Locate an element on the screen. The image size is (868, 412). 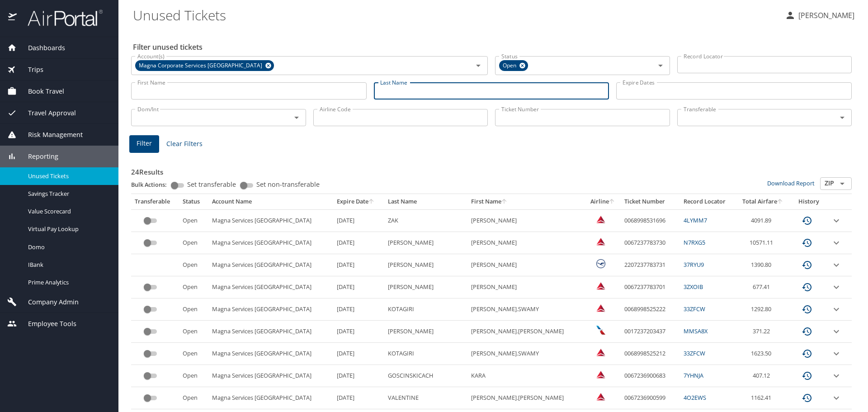
span: Company Admin is located at coordinates (47, 302).